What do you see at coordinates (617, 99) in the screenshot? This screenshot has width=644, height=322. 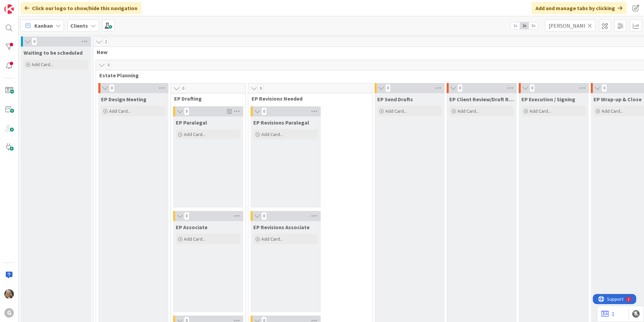 I see `span: EP Wrap-up & Close` at bounding box center [617, 99].